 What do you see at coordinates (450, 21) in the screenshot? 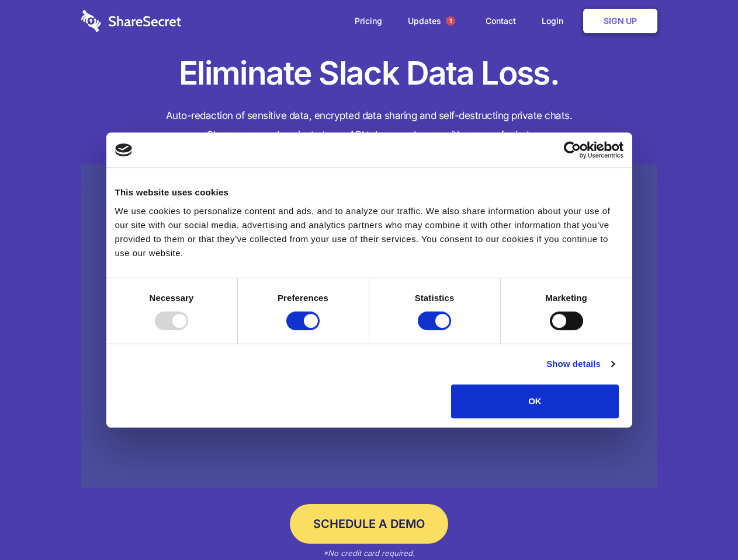
I see `span: 1` at bounding box center [450, 21].